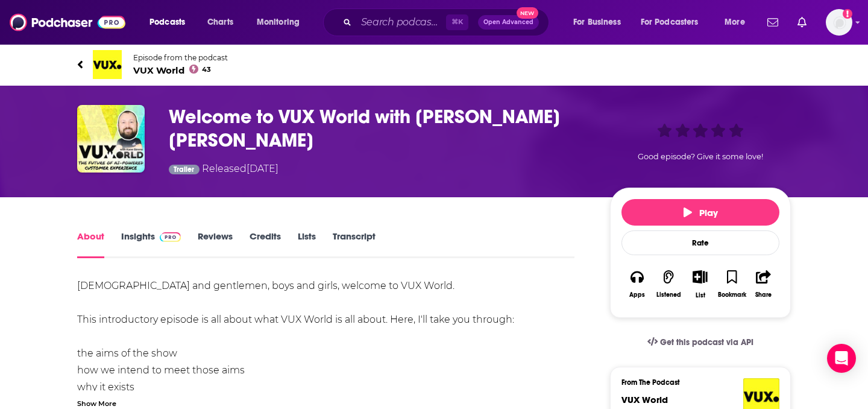 This screenshot has width=868, height=409. What do you see at coordinates (839, 22) in the screenshot?
I see `img: User Profile` at bounding box center [839, 22].